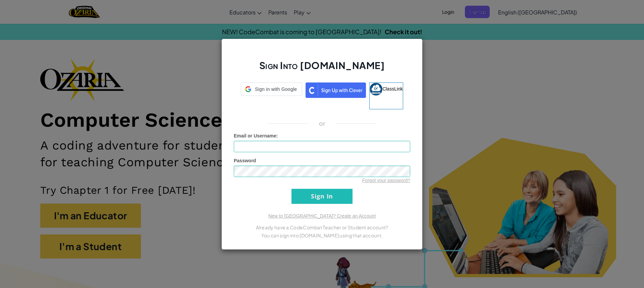  I want to click on a: Forgot your password?, so click(386, 180).